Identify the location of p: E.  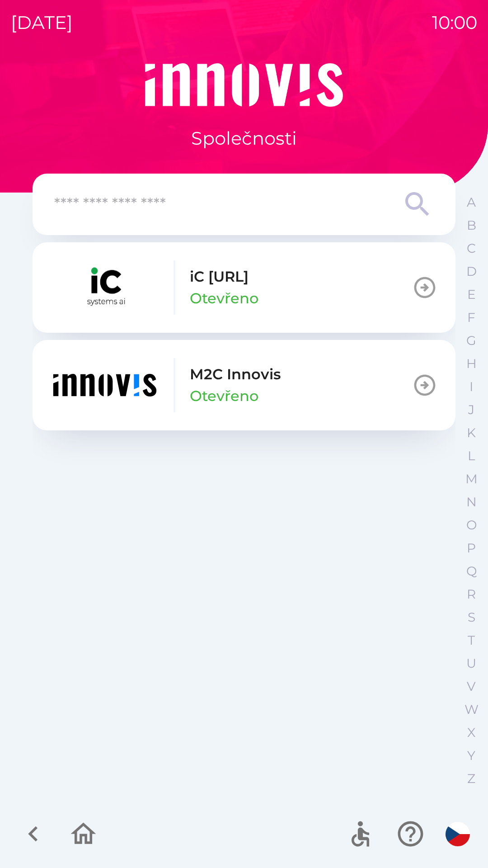
(471, 294).